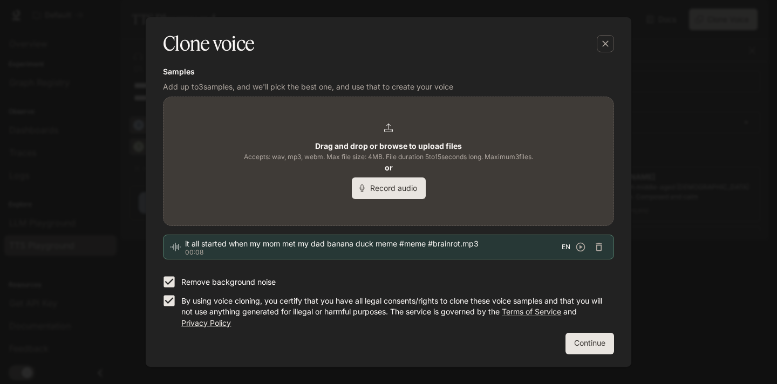 The width and height of the screenshot is (777, 384). I want to click on p: Remove background noise, so click(228, 282).